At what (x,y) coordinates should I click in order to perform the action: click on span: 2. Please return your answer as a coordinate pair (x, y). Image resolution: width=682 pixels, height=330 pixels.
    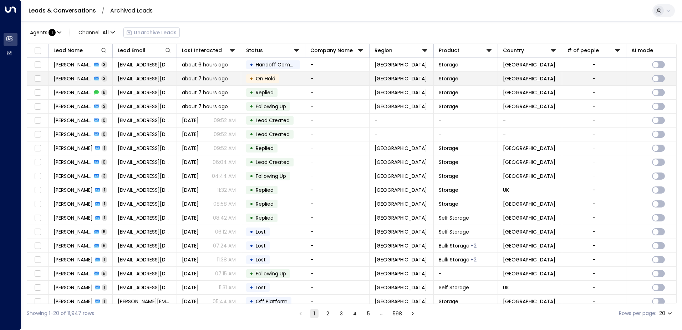
    Looking at the image, I should click on (104, 106).